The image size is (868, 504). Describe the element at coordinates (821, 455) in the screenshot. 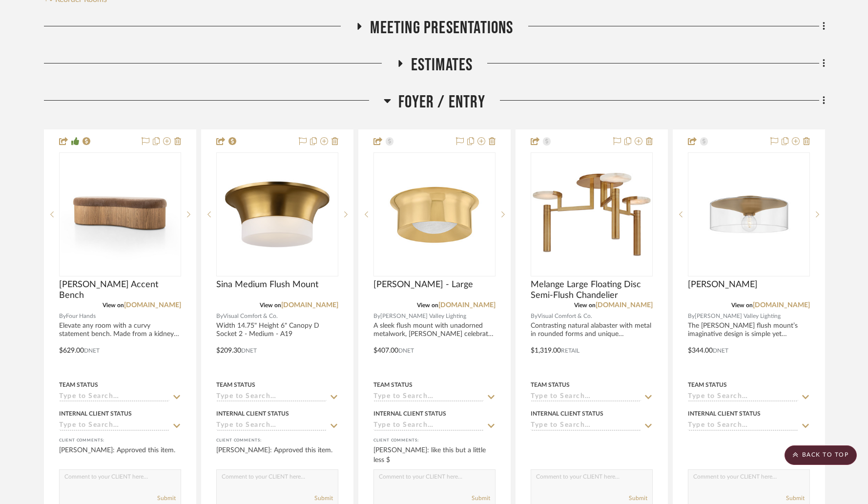

I see `scroll-to-top-button: BACK TO TOP` at that location.